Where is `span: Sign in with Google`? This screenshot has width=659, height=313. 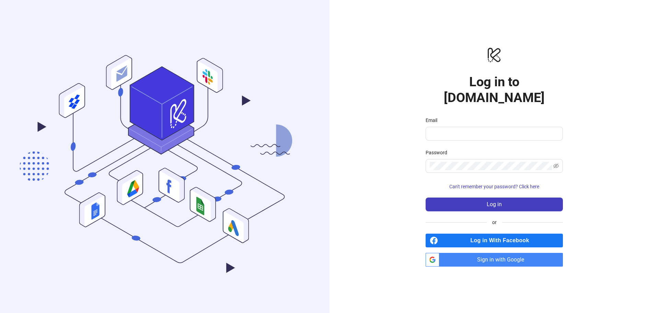 span: Sign in with Google is located at coordinates (502, 259).